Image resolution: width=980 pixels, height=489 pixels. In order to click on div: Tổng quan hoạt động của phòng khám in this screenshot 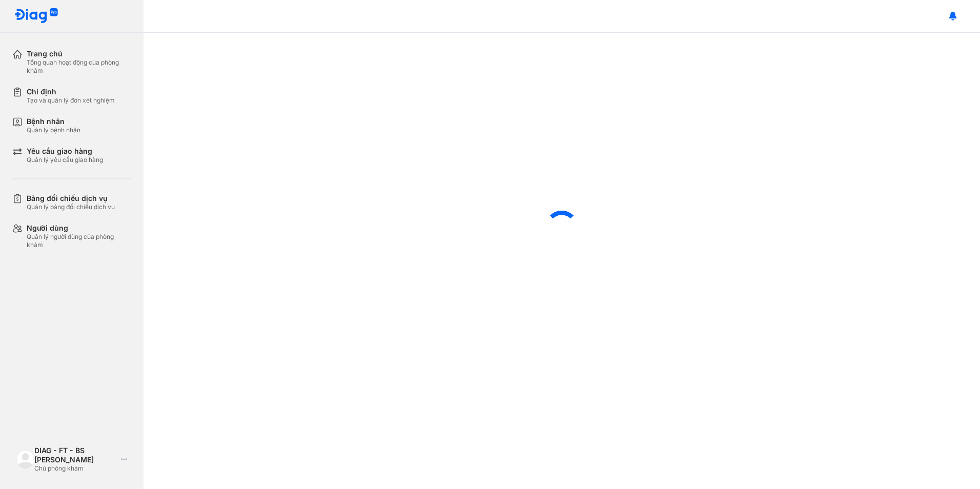, I will do `click(78, 67)`.